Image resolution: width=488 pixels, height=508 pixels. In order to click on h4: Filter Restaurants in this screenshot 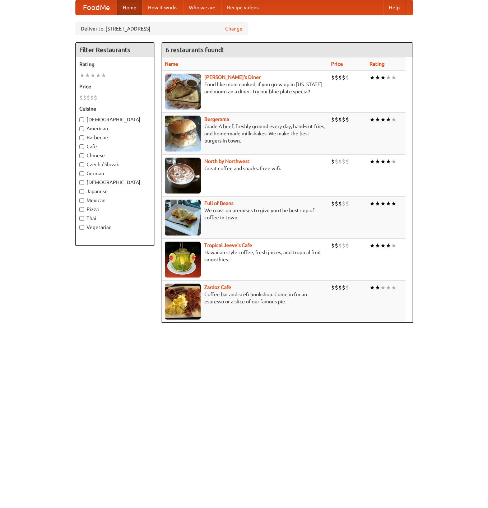, I will do `click(115, 50)`.